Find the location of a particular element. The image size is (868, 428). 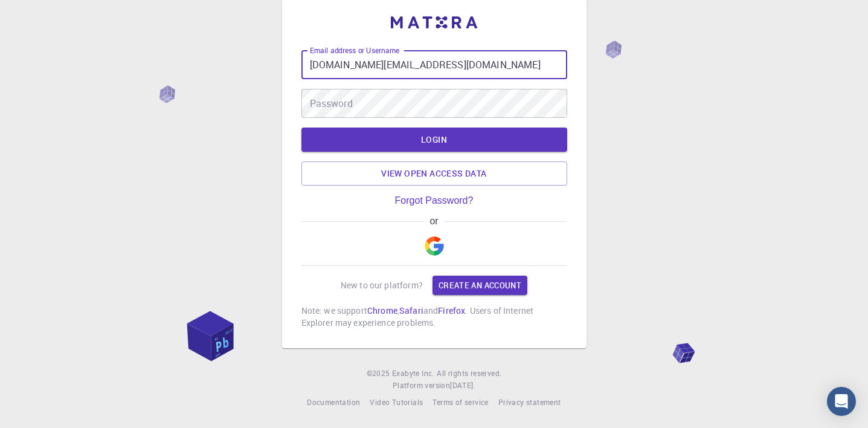

span: All rights reserved. is located at coordinates (469, 374).